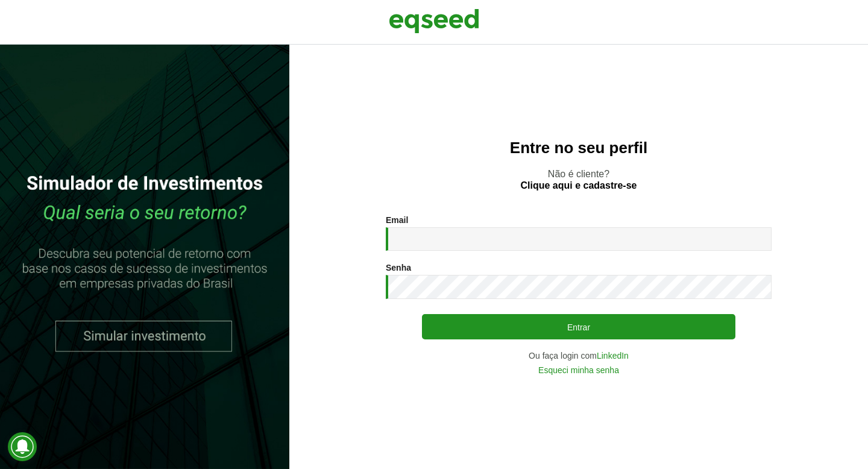 The width and height of the screenshot is (868, 469). Describe the element at coordinates (398, 268) in the screenshot. I see `label: Senha` at that location.